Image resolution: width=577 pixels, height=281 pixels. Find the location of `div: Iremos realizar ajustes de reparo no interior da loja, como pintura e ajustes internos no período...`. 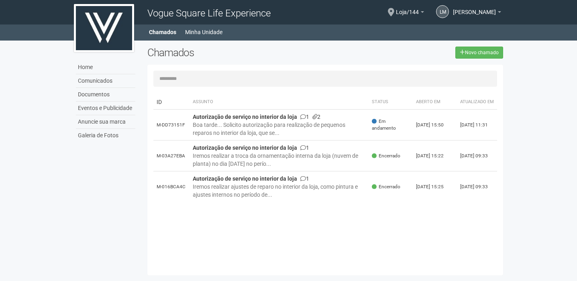

div: Iremos realizar ajustes de reparo no interior da loja, como pintura e ajustes internos no período... is located at coordinates (279, 191).